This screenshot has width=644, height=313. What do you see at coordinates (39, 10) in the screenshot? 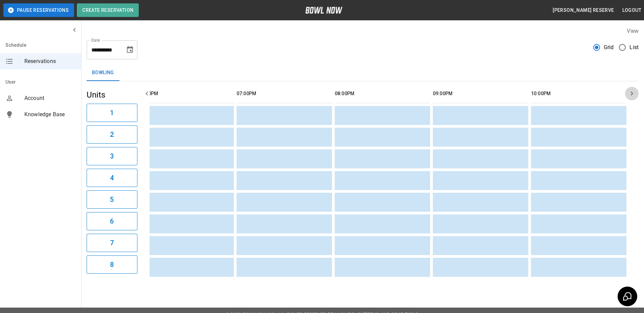
I see `button: Pause Reservations` at bounding box center [39, 10].